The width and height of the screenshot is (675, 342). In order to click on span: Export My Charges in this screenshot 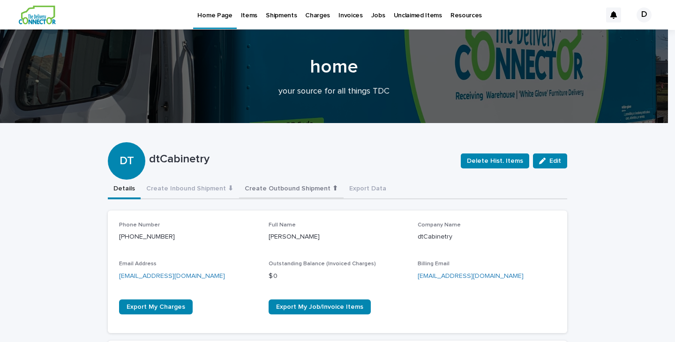, I will do `click(156, 307)`.